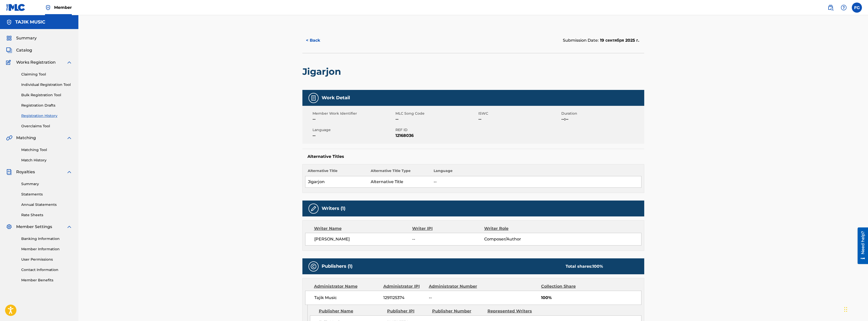  Describe the element at coordinates (846, 309) in the screenshot. I see `div: Перетащить` at that location.